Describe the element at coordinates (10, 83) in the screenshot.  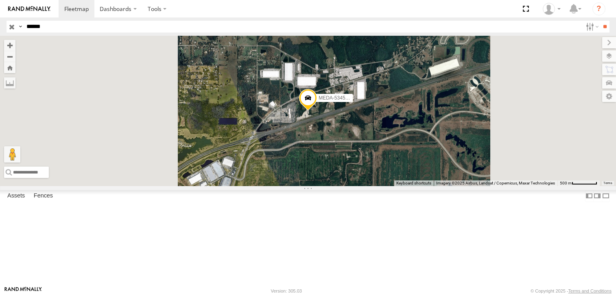
I see `label: Measure` at that location.